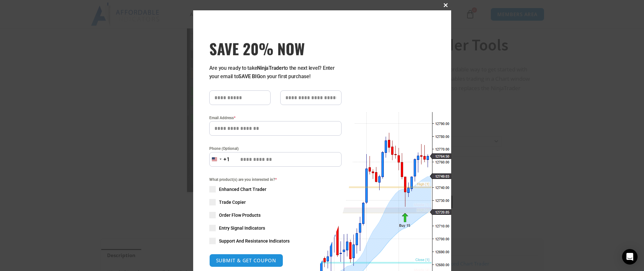 This screenshot has width=644, height=271. Describe the element at coordinates (226, 159) in the screenshot. I see `div: +1` at that location.